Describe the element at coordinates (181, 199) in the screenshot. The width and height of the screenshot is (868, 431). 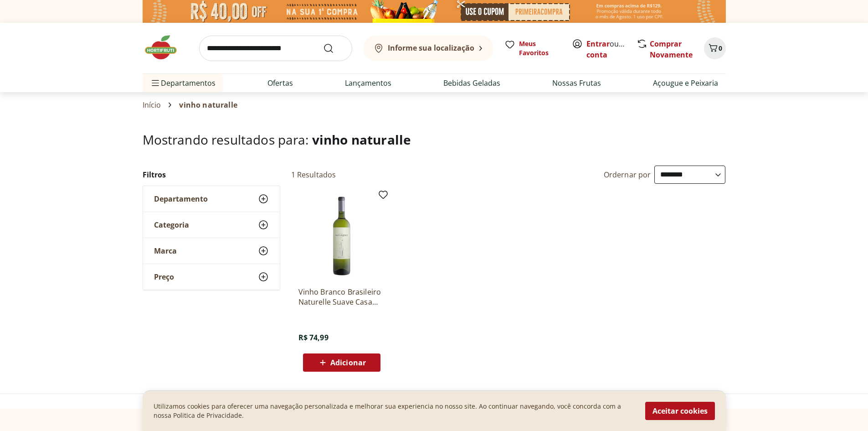
I see `span: Departamento` at that location.